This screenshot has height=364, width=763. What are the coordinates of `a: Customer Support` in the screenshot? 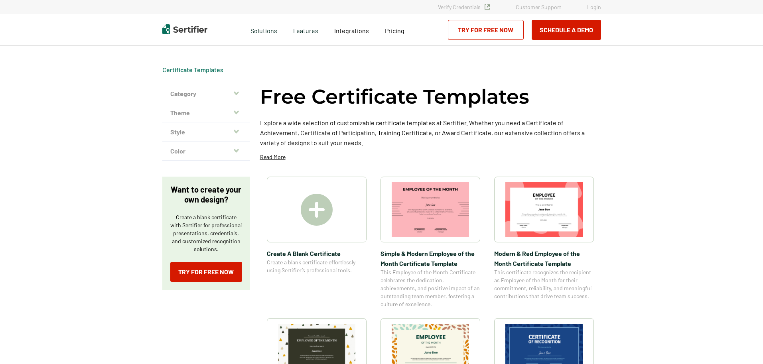 It's located at (539, 7).